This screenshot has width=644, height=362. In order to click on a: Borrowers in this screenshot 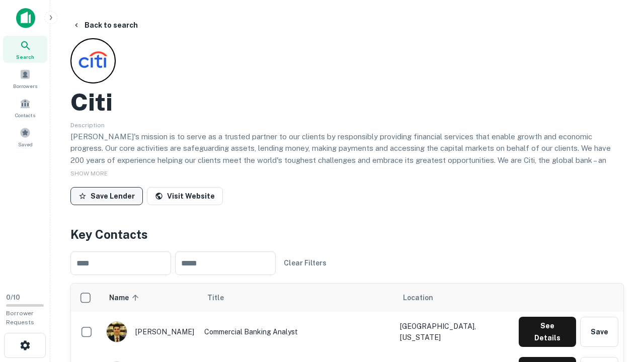, I will do `click(25, 78)`.